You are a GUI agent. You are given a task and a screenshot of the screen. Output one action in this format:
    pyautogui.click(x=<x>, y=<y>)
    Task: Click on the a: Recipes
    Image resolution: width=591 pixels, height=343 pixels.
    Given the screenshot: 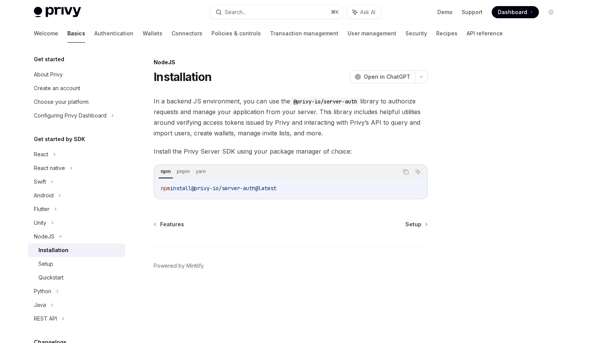 What is the action you would take?
    pyautogui.click(x=447, y=33)
    